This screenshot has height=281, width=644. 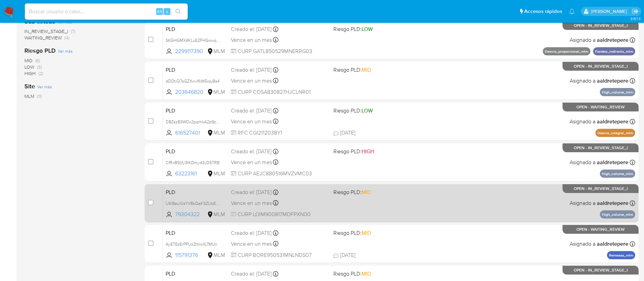 What do you see at coordinates (160, 11) in the screenshot?
I see `span: Alt` at bounding box center [160, 11].